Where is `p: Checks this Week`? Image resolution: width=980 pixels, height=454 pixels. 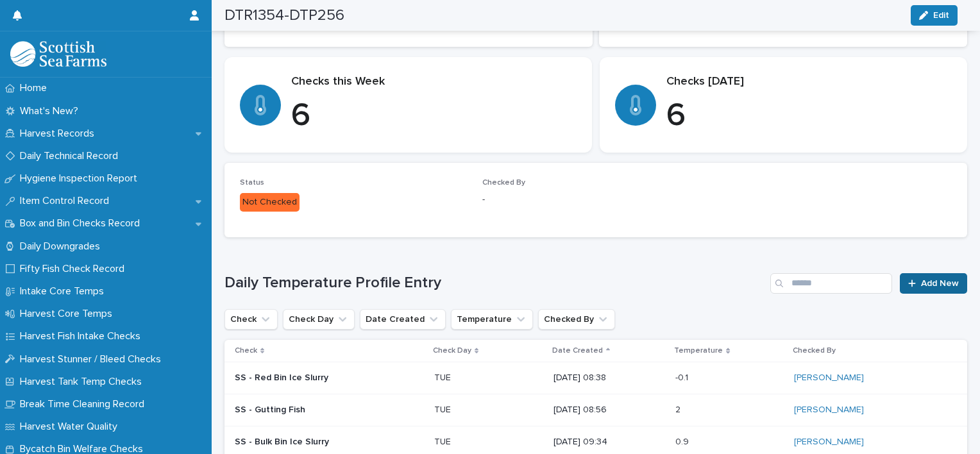
p: Checks this Week is located at coordinates (433, 83).